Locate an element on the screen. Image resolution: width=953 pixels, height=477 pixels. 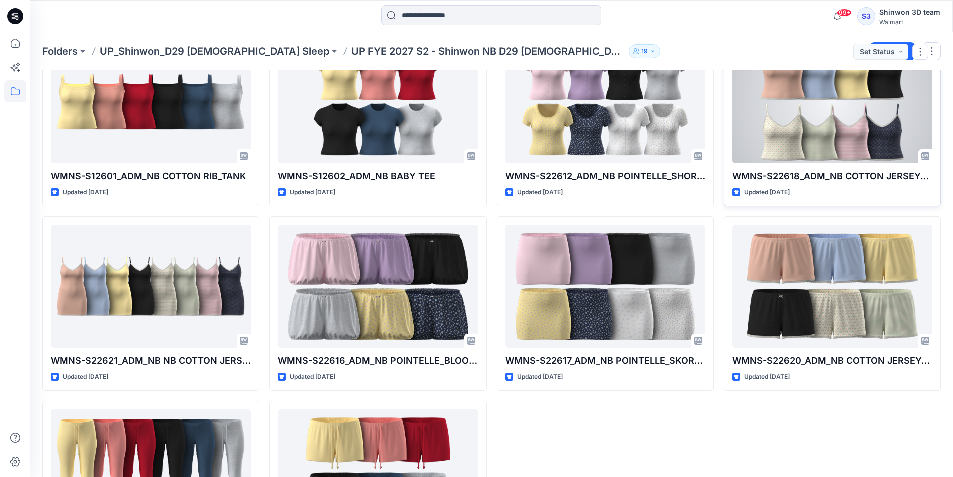
button: 19 is located at coordinates (645, 51).